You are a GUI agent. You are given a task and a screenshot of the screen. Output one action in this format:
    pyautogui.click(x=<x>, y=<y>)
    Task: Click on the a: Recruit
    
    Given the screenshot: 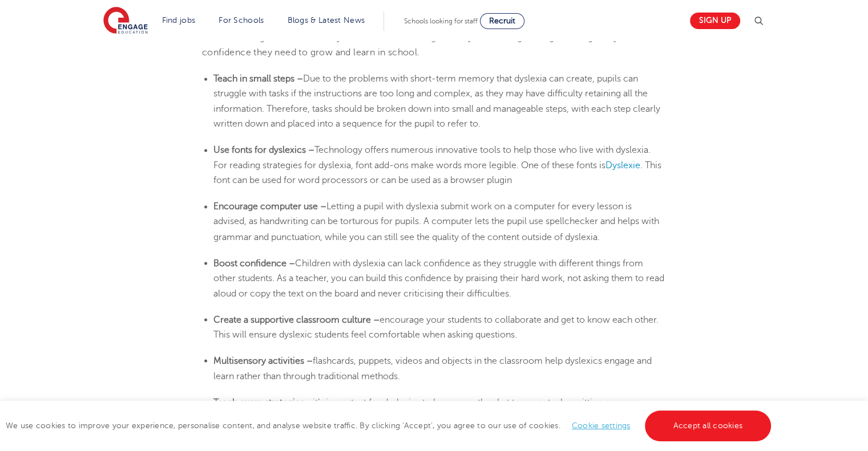 What is the action you would take?
    pyautogui.click(x=502, y=21)
    